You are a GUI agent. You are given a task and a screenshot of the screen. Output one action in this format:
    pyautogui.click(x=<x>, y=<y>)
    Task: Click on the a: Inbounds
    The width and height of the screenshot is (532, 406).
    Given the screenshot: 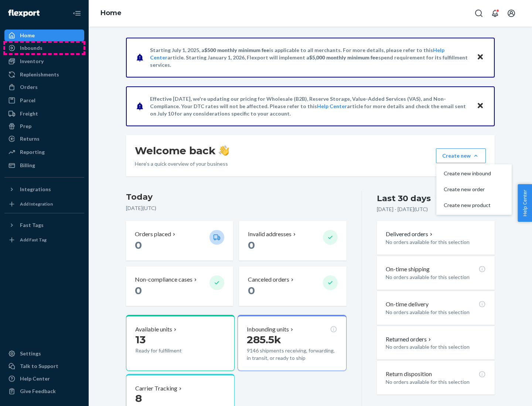 What is the action you would take?
    pyautogui.click(x=44, y=48)
    